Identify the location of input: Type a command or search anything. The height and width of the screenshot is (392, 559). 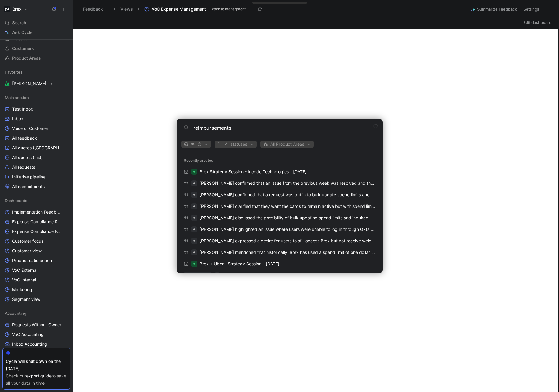
(284, 128).